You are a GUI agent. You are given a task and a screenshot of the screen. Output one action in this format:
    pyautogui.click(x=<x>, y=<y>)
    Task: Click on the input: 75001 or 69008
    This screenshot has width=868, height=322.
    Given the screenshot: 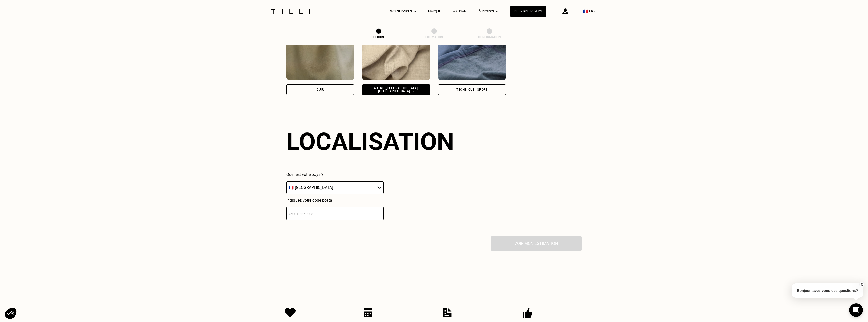 What is the action you would take?
    pyautogui.click(x=335, y=213)
    